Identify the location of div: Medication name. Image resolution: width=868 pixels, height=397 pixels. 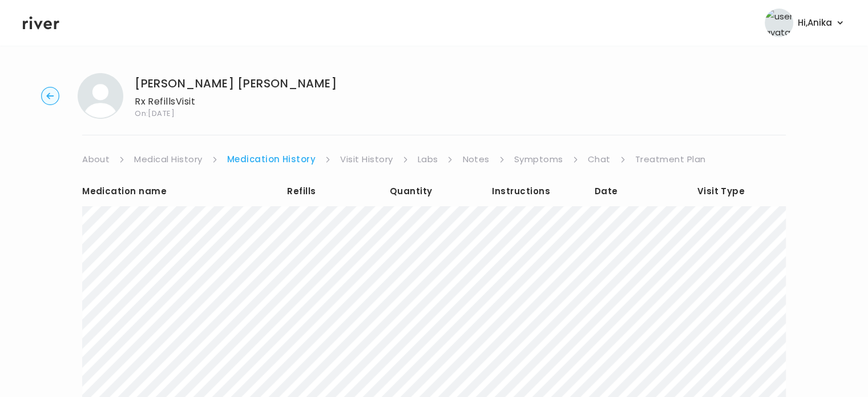
(177, 191).